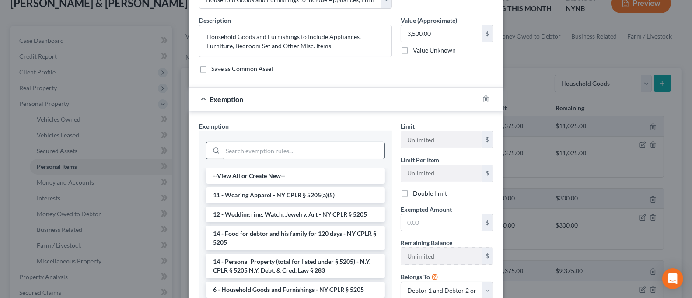  I want to click on label: Value (Approximate), so click(429, 20).